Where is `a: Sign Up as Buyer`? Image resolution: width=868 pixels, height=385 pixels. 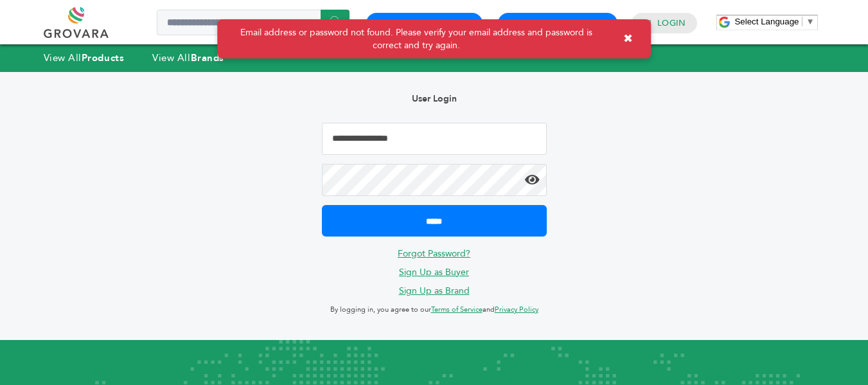 a: Sign Up as Buyer is located at coordinates (434, 271).